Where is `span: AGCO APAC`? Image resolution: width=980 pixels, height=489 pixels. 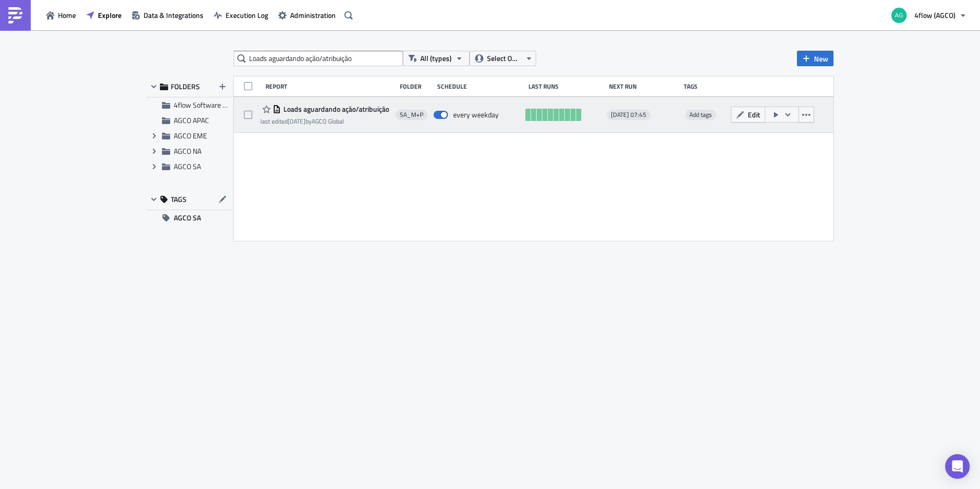
span: AGCO APAC is located at coordinates (191, 120).